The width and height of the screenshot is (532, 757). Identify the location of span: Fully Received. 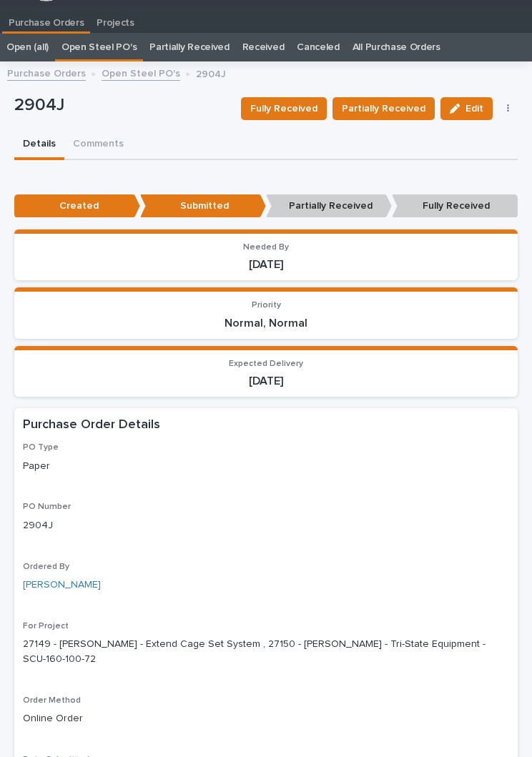
(284, 109).